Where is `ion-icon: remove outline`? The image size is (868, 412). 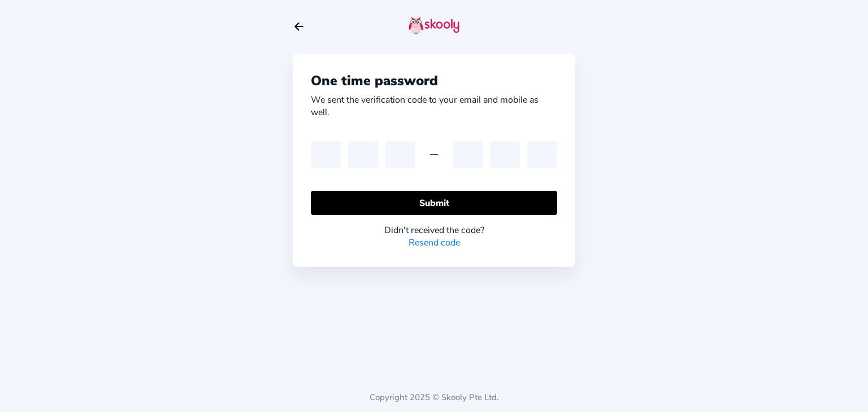
ion-icon: remove outline is located at coordinates (434, 155).